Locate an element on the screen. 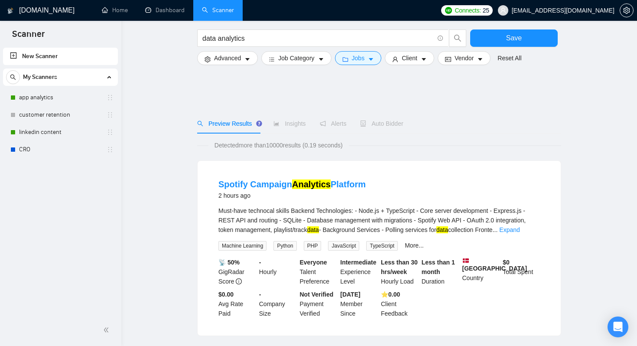 This screenshot has height=346, width=637. span: Vendor is located at coordinates (464, 58).